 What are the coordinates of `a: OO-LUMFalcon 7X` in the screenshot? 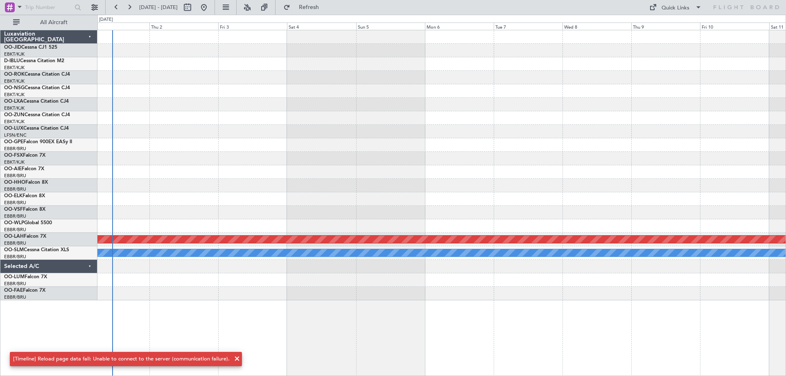 It's located at (25, 277).